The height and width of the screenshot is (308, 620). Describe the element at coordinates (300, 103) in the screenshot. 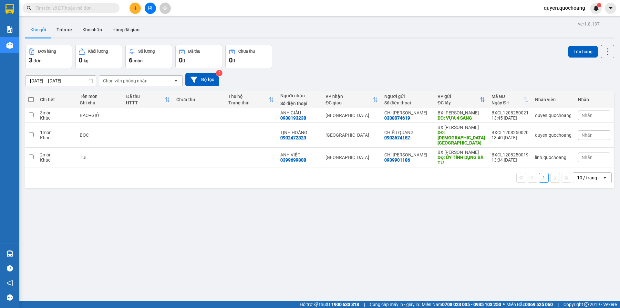

I see `div: Số điện thoại` at that location.